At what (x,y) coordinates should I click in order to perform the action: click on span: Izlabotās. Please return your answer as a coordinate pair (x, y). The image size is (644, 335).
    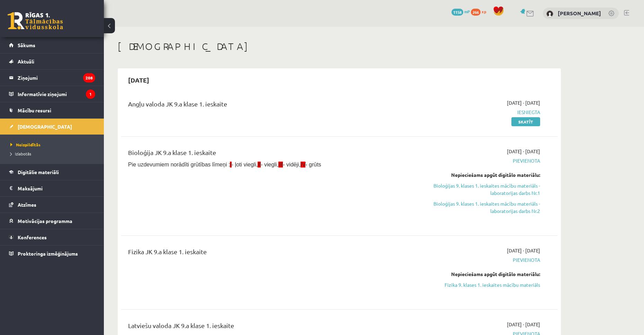
    Looking at the image, I should click on (21, 153).